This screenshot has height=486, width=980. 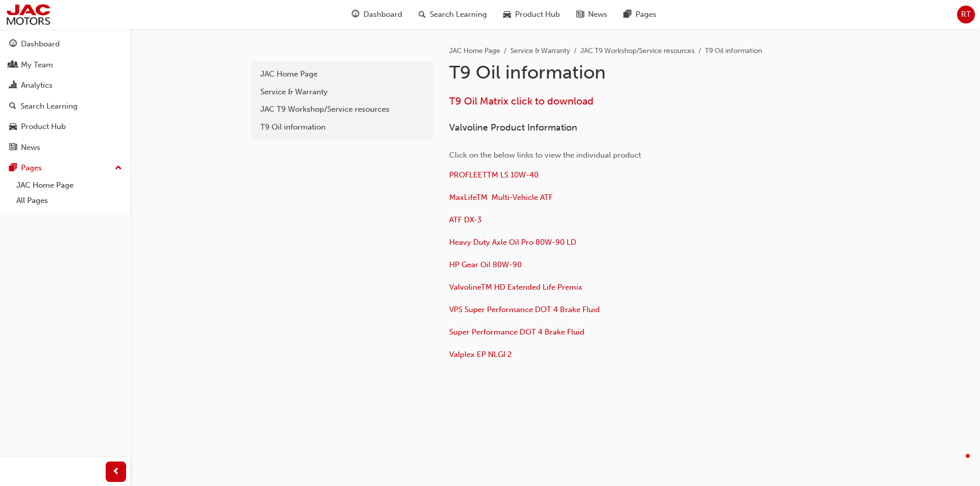 I want to click on a: All Pages, so click(x=69, y=201).